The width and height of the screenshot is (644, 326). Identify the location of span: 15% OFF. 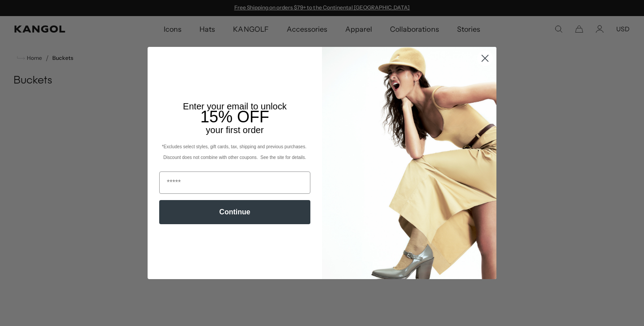
(235, 117).